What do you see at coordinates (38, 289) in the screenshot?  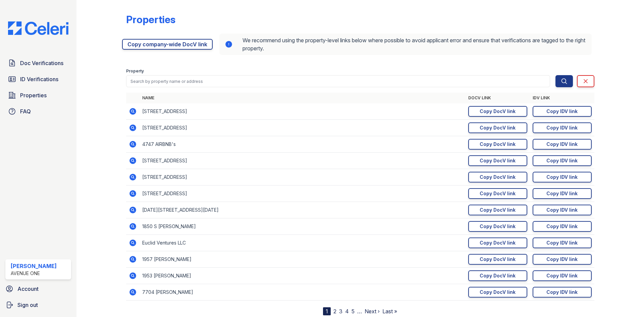 I see `a: Account` at bounding box center [38, 289].